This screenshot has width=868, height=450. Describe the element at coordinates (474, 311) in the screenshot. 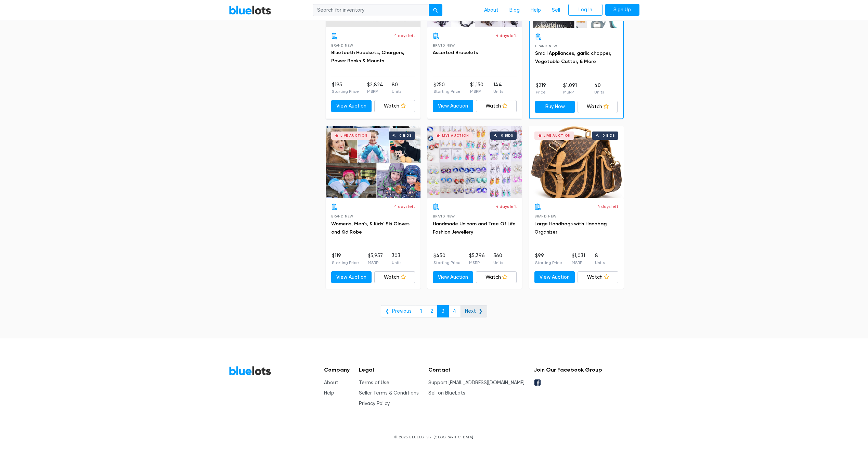

I see `a: Next ❯` at that location.